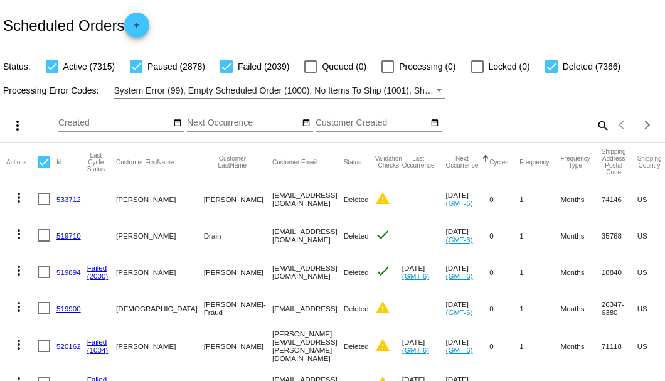 The width and height of the screenshot is (665, 381). What do you see at coordinates (76, 25) in the screenshot?
I see `h2: Scheduled Orders` at bounding box center [76, 25].